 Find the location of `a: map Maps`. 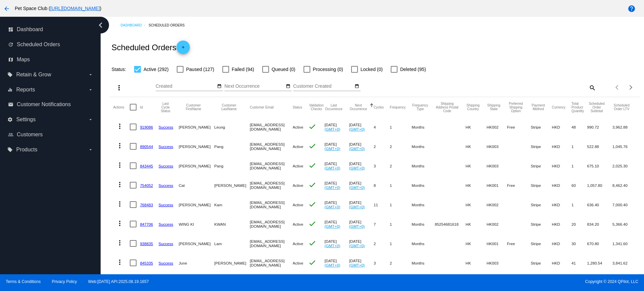

a: map Maps is located at coordinates (51, 59).